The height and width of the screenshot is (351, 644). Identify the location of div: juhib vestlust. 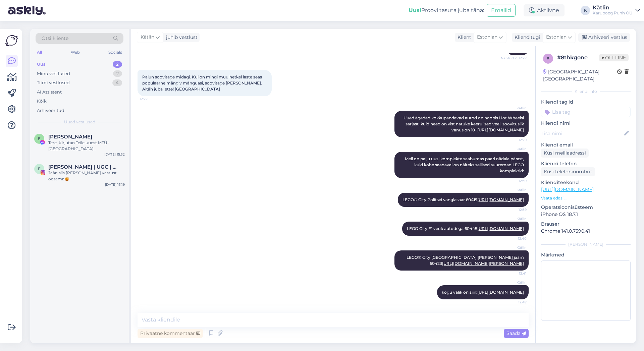
(181, 37).